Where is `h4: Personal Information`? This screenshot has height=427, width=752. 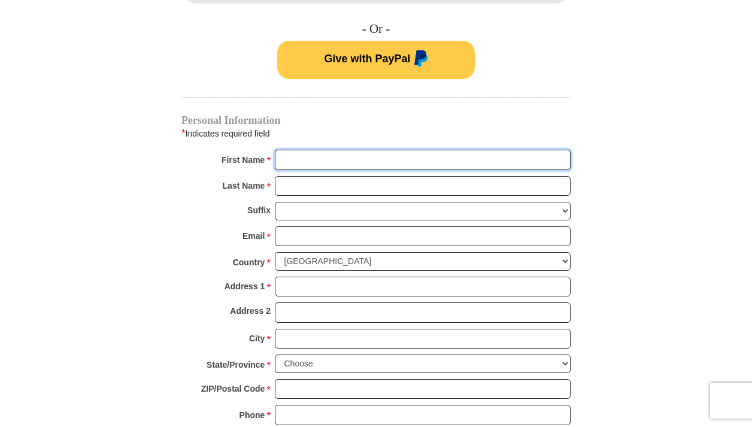 h4: Personal Information is located at coordinates (376, 120).